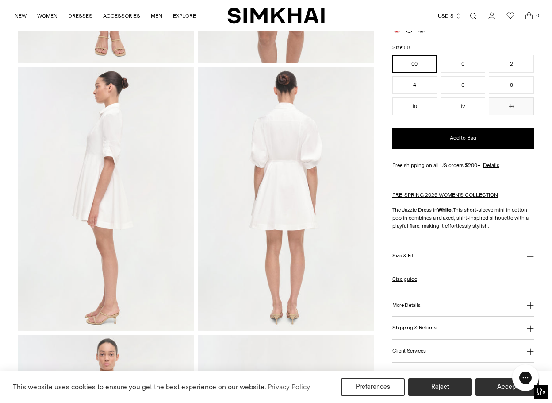 The image size is (552, 403). I want to click on a: WOMEN, so click(47, 16).